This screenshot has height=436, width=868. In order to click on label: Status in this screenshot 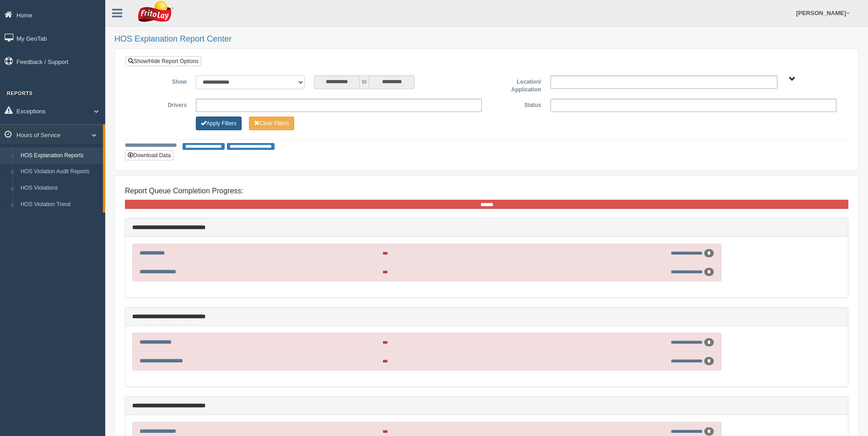, I will do `click(515, 104)`.